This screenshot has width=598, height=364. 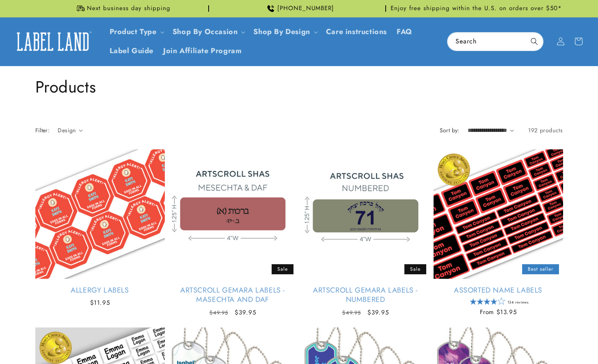 What do you see at coordinates (203, 51) in the screenshot?
I see `a: Join Affiliate Program` at bounding box center [203, 51].